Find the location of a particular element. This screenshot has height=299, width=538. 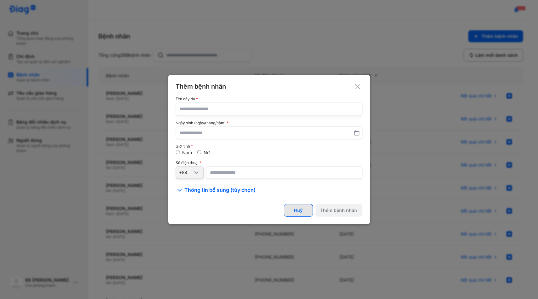

div: Số điện thoại is located at coordinates (269, 162).